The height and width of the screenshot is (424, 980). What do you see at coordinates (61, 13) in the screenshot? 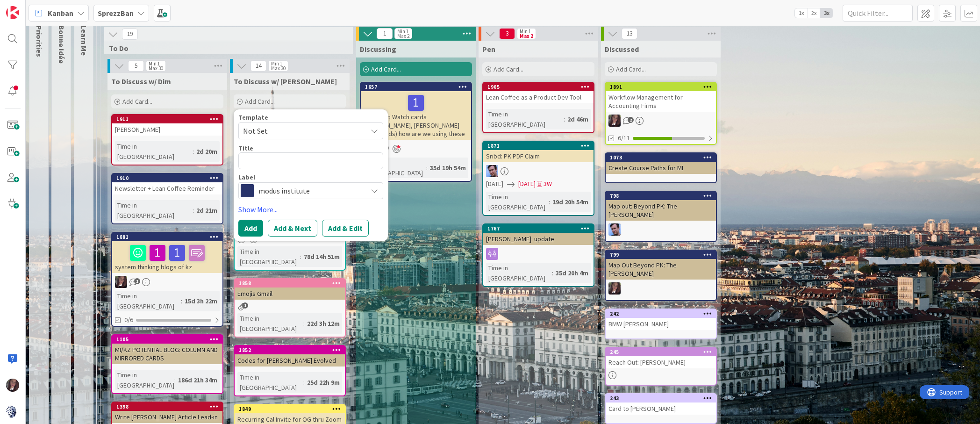
I see `span: Kanban` at bounding box center [61, 13].